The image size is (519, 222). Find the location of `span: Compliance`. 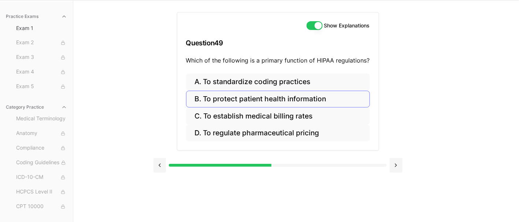

span: Compliance is located at coordinates (41, 148).